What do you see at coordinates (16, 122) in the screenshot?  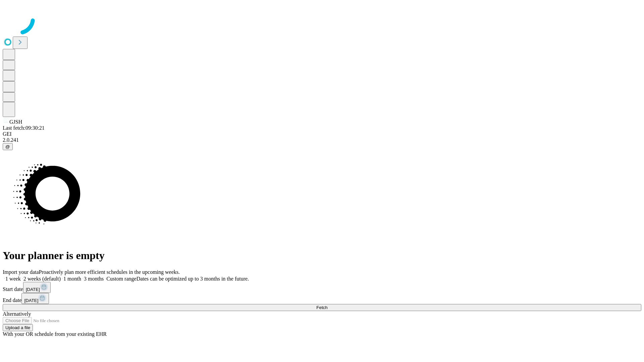 I see `span: GJSH` at bounding box center [16, 122].